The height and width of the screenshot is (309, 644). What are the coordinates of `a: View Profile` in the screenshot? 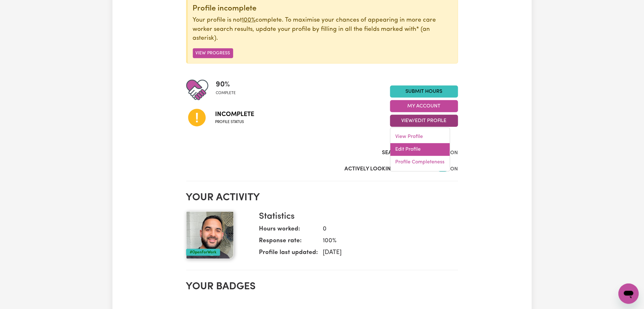 It's located at (420, 137).